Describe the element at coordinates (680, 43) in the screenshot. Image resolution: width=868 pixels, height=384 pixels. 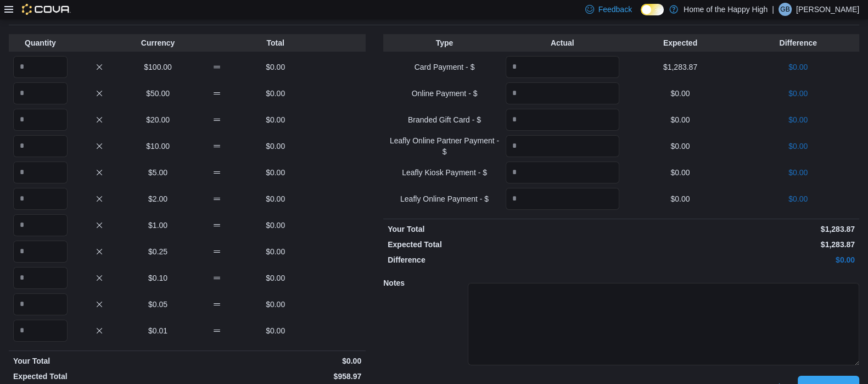
I see `p: Expected` at that location.